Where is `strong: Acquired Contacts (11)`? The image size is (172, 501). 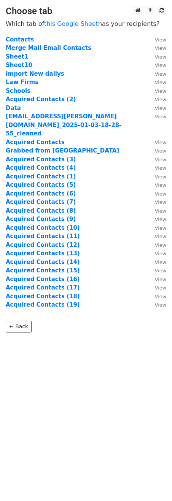 strong: Acquired Contacts (11) is located at coordinates (43, 236).